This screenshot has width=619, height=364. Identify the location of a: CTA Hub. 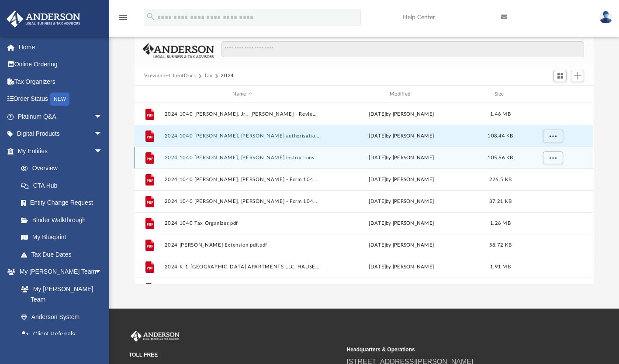
(64, 186).